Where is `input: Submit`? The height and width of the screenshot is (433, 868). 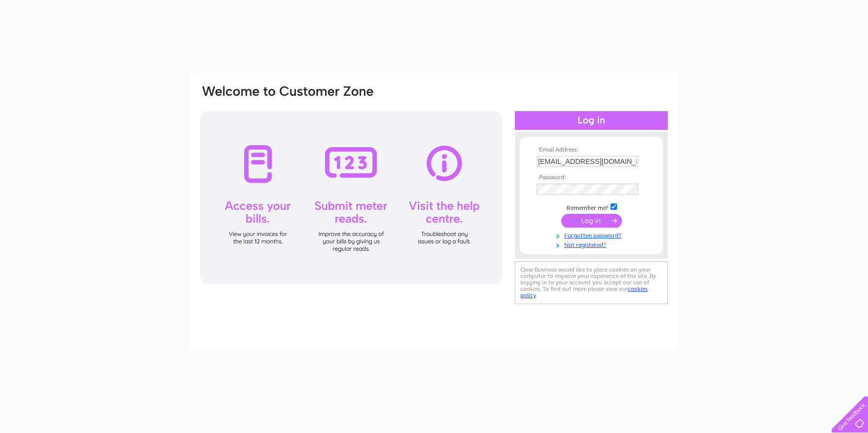 input: Submit is located at coordinates (591, 221).